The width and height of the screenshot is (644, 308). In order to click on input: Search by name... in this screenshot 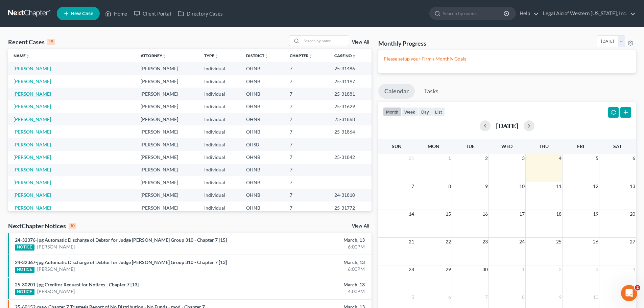, I will do `click(325, 41)`.